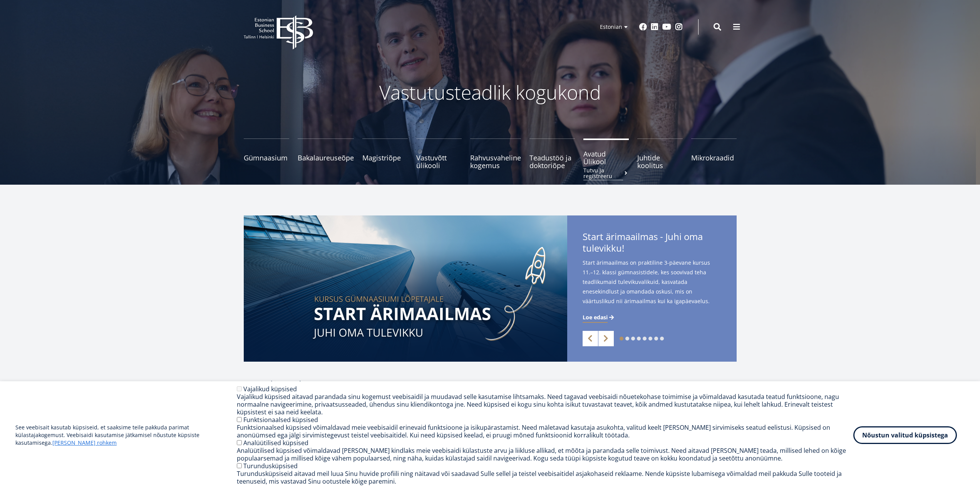 This screenshot has height=489, width=980. Describe the element at coordinates (905, 436) in the screenshot. I see `button: Nõustun valitud küpsistega` at that location.